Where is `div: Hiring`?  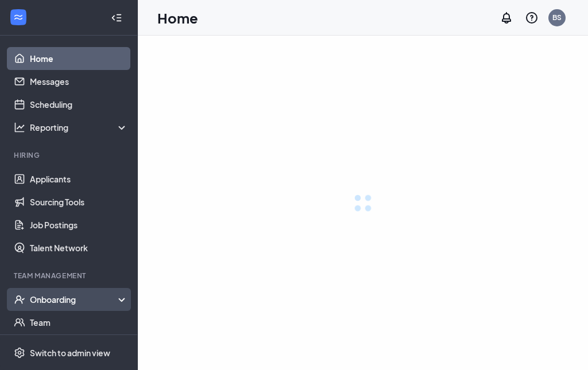 div: Hiring is located at coordinates (69, 155).